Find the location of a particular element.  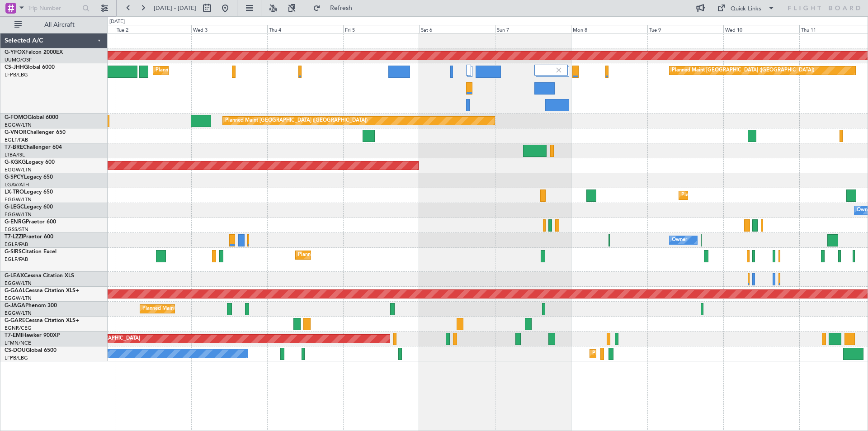

div: Mon 8 is located at coordinates (609, 29).